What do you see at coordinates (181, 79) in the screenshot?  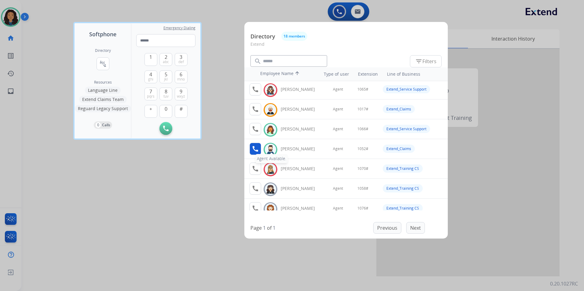 I see `span: mno` at bounding box center [181, 79].